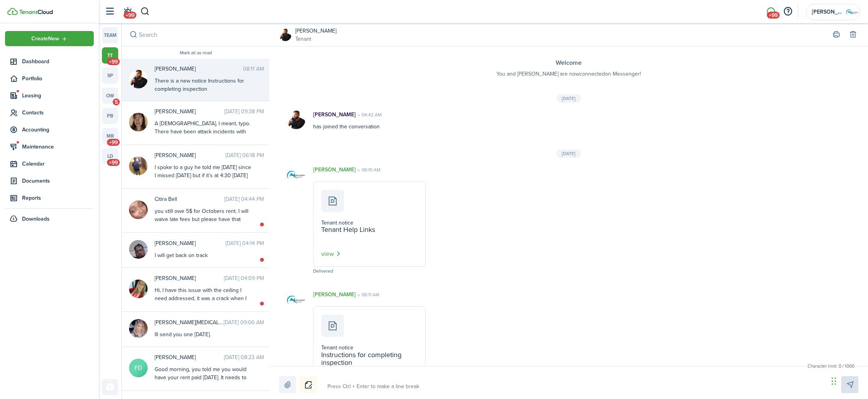 This screenshot has width=868, height=399. I want to click on button: view, so click(331, 254).